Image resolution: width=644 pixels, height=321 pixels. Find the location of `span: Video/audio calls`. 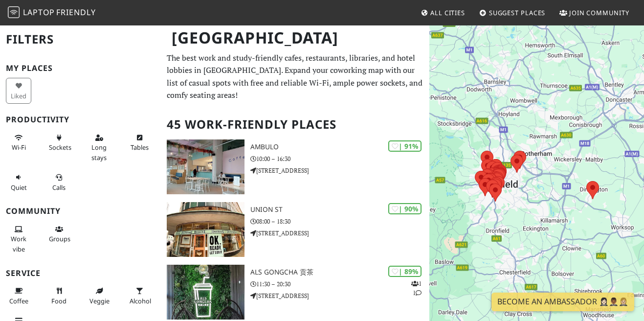

span: Video/audio calls is located at coordinates (59, 187).